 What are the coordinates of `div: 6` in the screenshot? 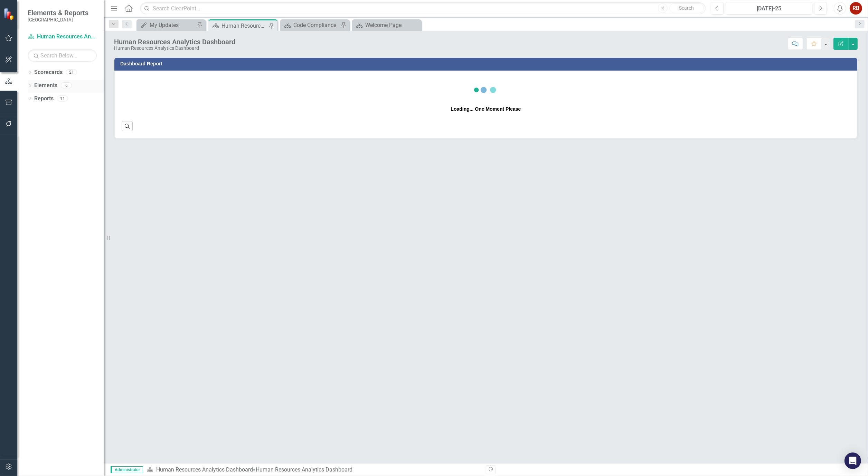 It's located at (66, 85).